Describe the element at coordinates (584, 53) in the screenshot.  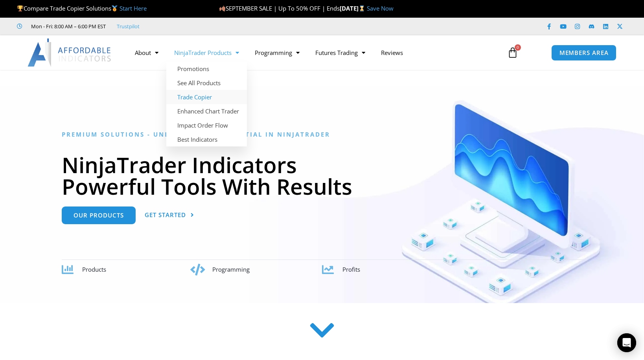
I see `span: MEMBERS AREA` at that location.